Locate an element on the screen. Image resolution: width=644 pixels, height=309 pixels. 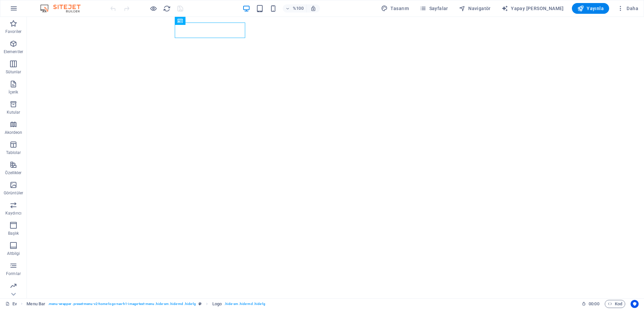
button: Daha is located at coordinates (627, 8).